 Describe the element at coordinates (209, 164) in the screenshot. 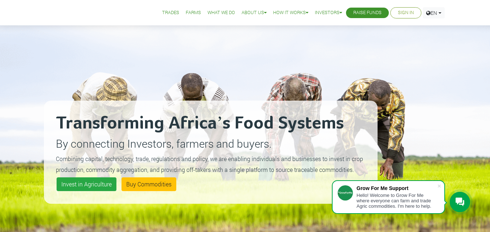

I see `small: Combining capital, technology, trade, regulations and policy, we are enabling individuals and bus...` at that location.